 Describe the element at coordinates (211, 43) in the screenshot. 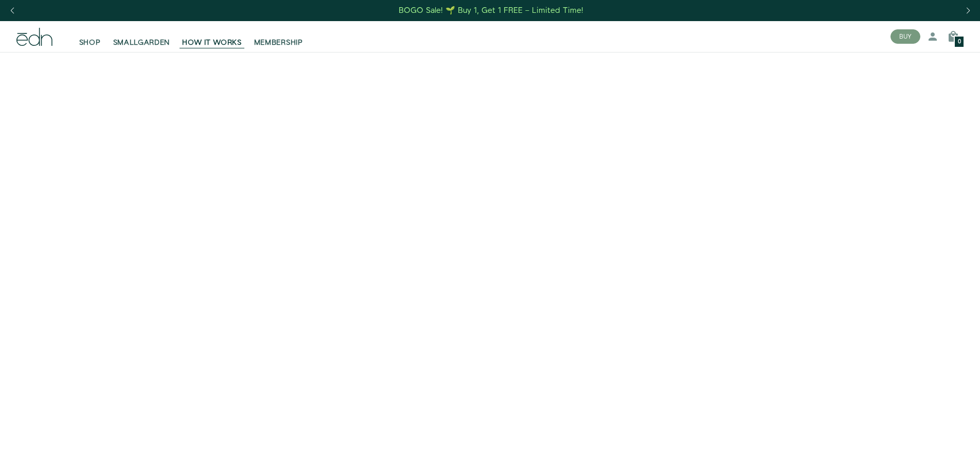

I see `span: HOW IT WORKS` at that location.